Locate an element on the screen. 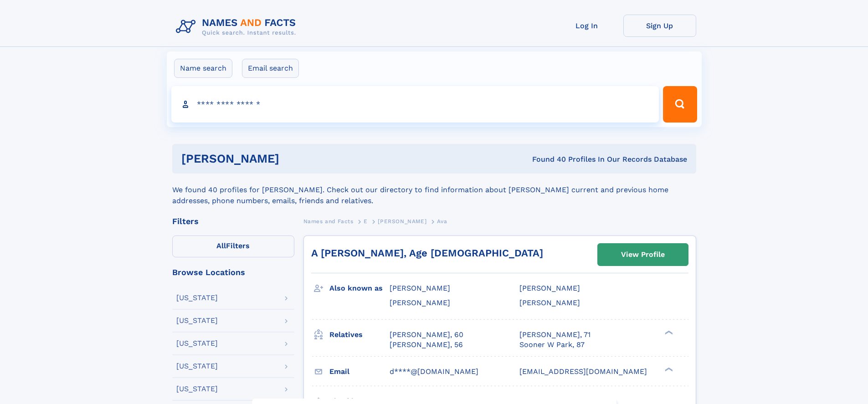  div: Sooner W Park, 87 is located at coordinates (552, 345).